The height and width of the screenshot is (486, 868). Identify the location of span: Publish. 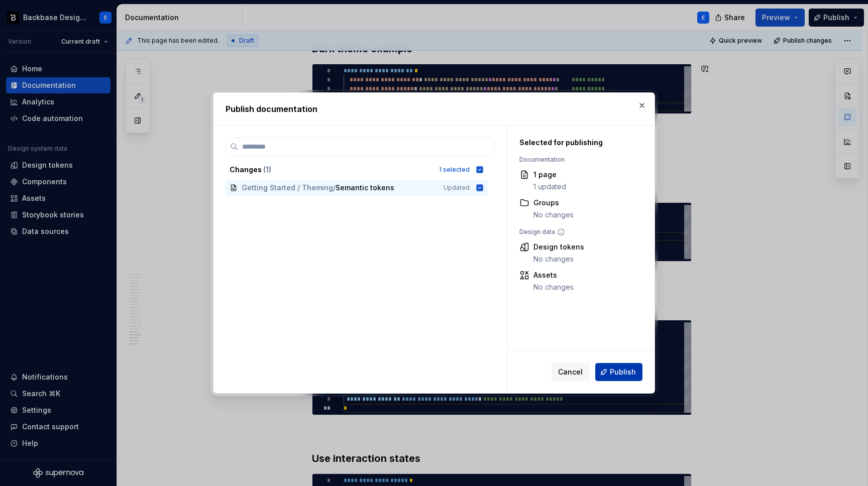
(622, 372).